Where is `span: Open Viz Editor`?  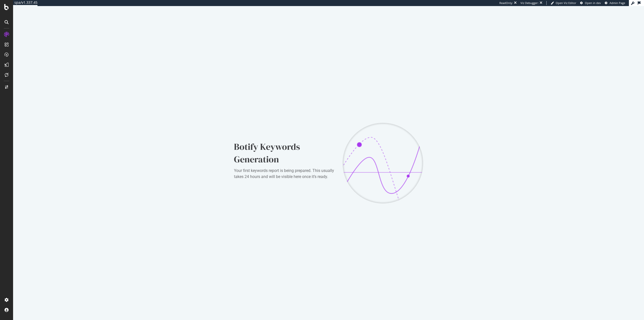 span: Open Viz Editor is located at coordinates (566, 2).